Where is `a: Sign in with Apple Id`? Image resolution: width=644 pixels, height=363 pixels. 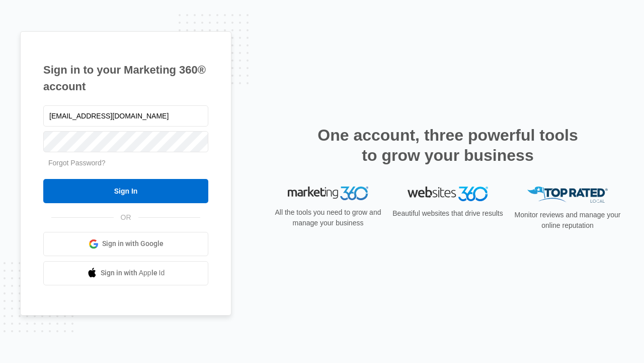
a: Sign in with Apple Id is located at coordinates (126, 273).